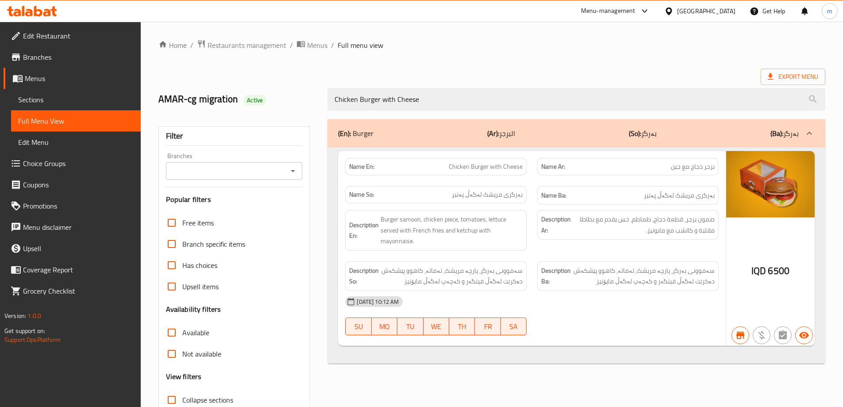  I want to click on button: Open, so click(293, 171).